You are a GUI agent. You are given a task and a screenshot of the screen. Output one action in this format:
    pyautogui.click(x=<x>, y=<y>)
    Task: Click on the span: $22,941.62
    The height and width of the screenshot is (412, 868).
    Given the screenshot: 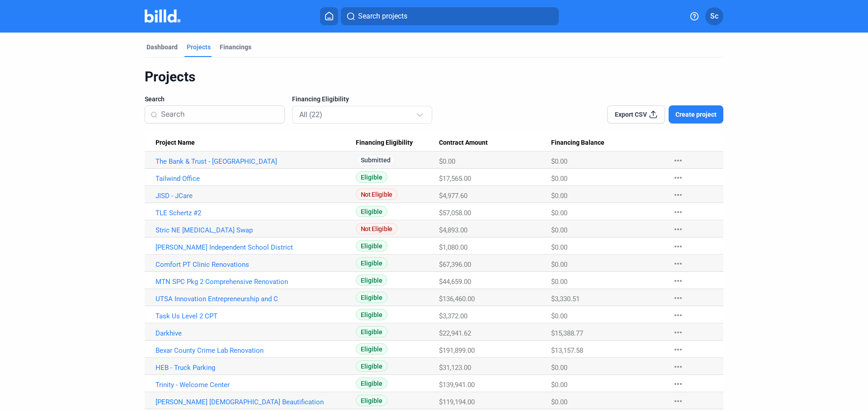 What is the action you would take?
    pyautogui.click(x=455, y=333)
    